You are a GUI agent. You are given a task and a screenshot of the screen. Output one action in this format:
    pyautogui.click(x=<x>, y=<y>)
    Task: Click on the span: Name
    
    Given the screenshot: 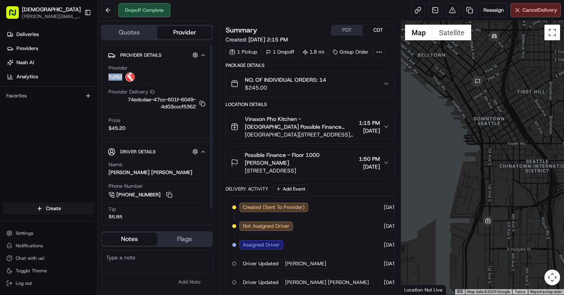 What is the action you would take?
    pyautogui.click(x=115, y=165)
    